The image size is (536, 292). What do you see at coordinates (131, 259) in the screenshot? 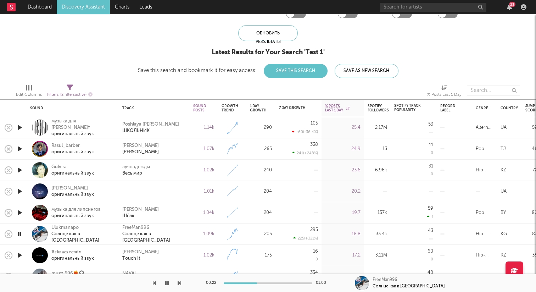
I see `a: Touch It` at bounding box center [131, 259].